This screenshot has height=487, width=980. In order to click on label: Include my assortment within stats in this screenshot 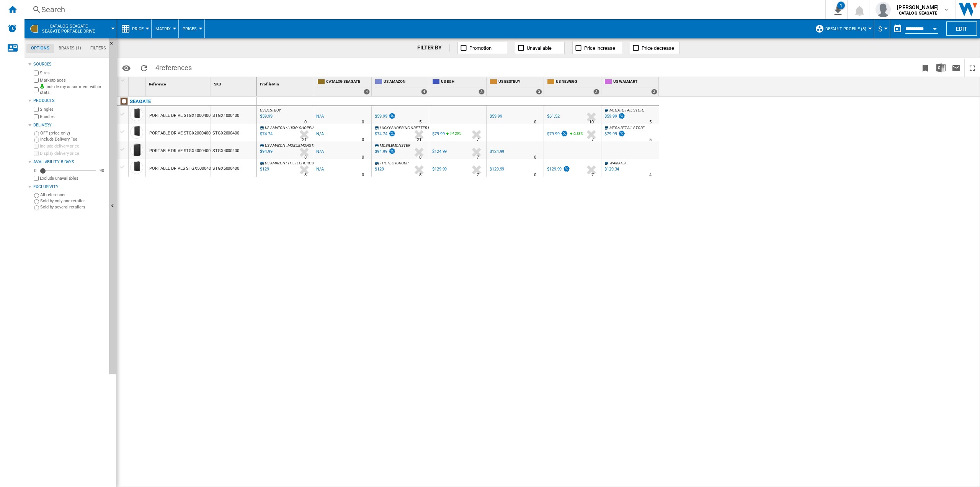, I will do `click(72, 90)`.